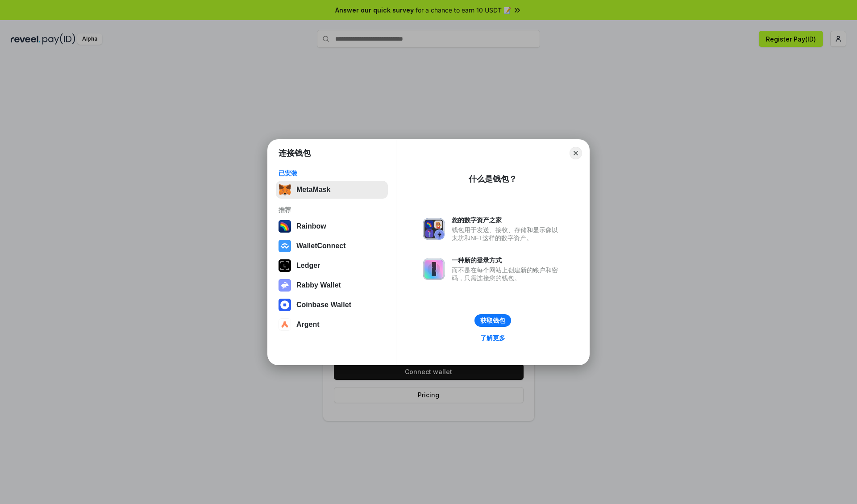  What do you see at coordinates (507, 234) in the screenshot?
I see `div: 钱包用于发送、接收、存储和显示像以太坊和NFT这样的数字资产。` at bounding box center [507, 234].